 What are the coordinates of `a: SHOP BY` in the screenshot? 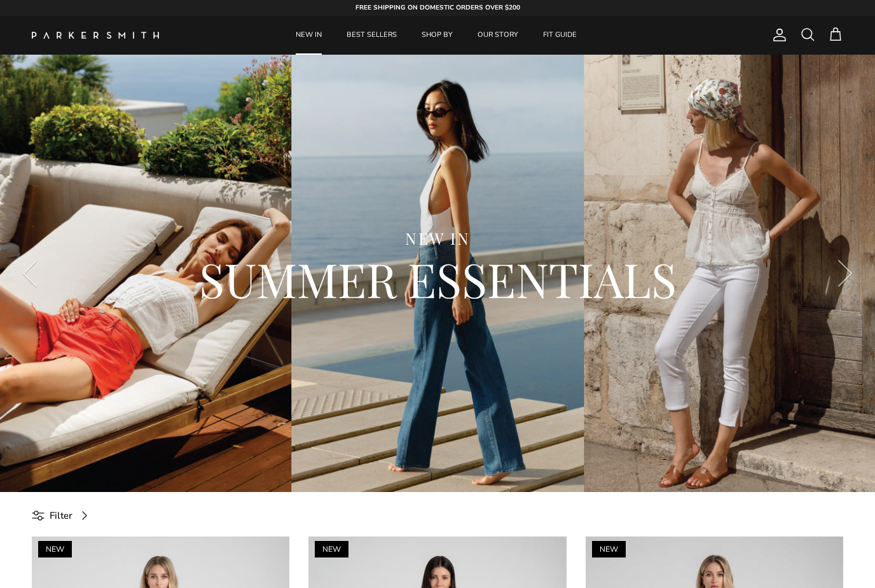 It's located at (437, 35).